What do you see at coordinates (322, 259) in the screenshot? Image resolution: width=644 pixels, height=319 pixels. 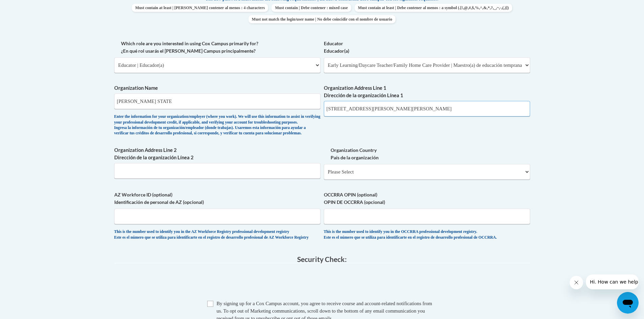 I see `span: Security Check:` at bounding box center [322, 259].